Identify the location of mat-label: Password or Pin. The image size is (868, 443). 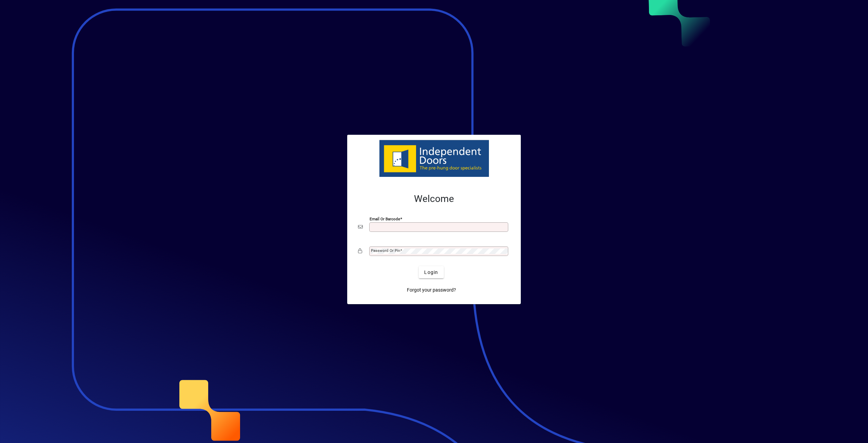
(386, 250).